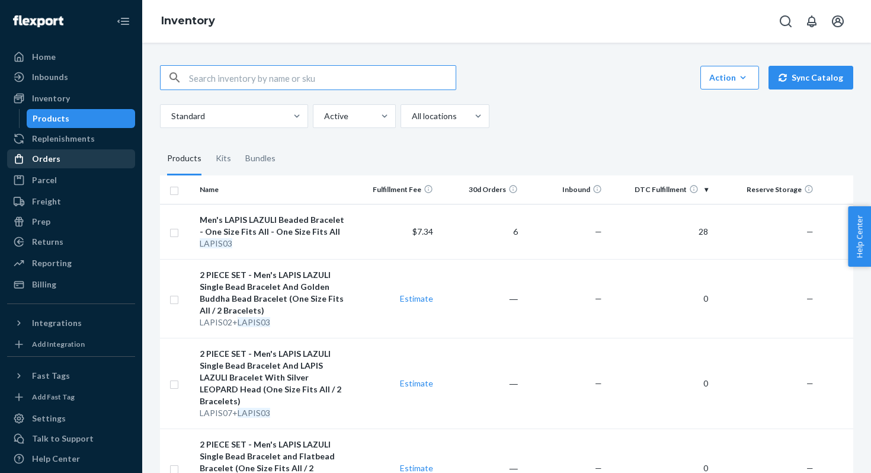 This screenshot has height=473, width=871. I want to click on div: Billing, so click(44, 284).